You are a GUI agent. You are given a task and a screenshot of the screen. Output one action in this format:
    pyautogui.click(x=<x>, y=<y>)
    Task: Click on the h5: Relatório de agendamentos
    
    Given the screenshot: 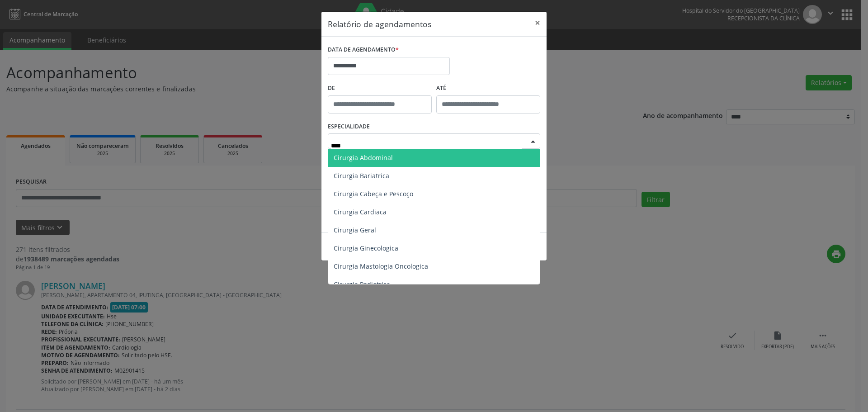 What is the action you would take?
    pyautogui.click(x=379, y=24)
    